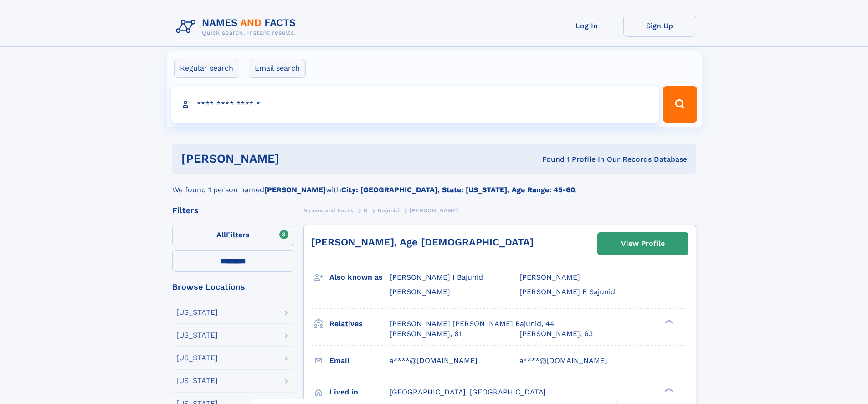 Image resolution: width=868 pixels, height=404 pixels. What do you see at coordinates (233, 236) in the screenshot?
I see `label: Filters` at bounding box center [233, 236].